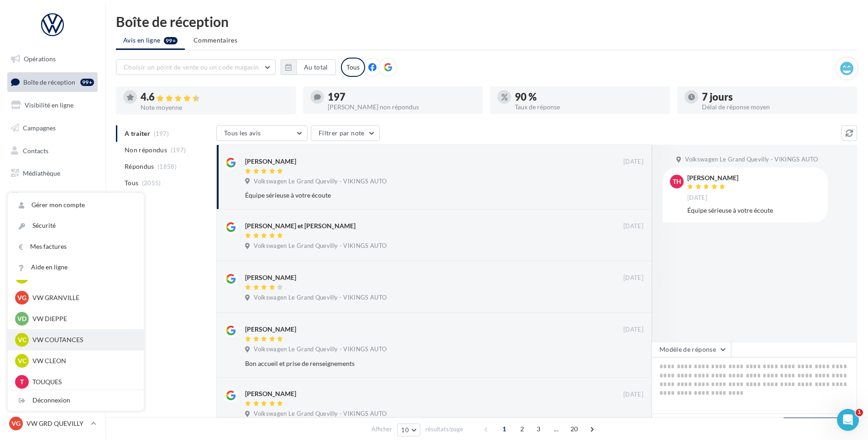 The height and width of the screenshot is (440, 868). What do you see at coordinates (76, 226) in the screenshot?
I see `a: Sécurité` at bounding box center [76, 226].